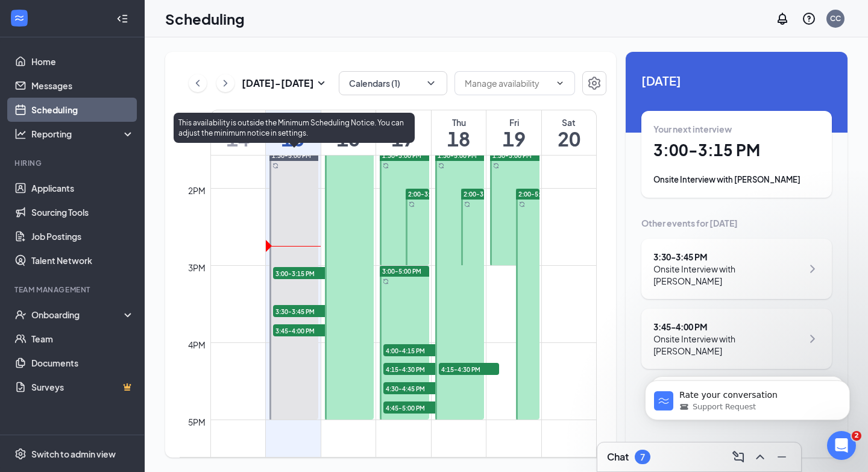  What do you see at coordinates (131, 40) in the screenshot?
I see `p: Rate your conversation` at bounding box center [131, 40].